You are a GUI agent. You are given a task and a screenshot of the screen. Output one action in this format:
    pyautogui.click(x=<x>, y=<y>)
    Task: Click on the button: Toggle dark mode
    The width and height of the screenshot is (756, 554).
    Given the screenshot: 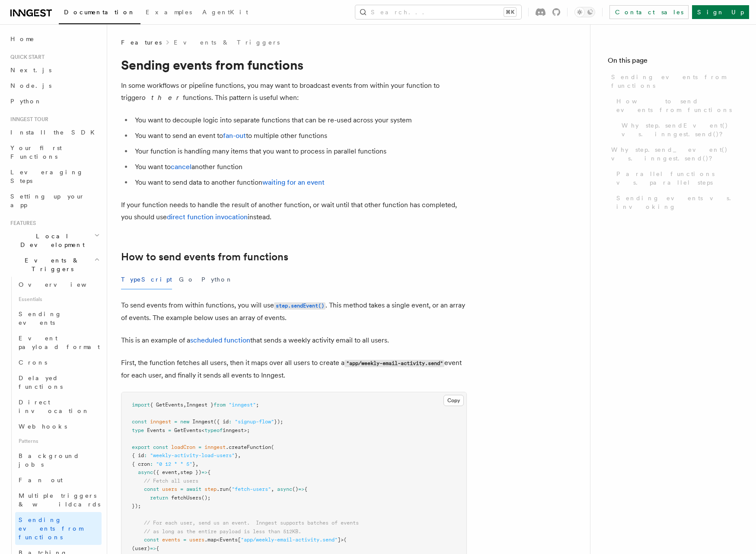 What is the action you would take?
    pyautogui.click(x=585, y=12)
    